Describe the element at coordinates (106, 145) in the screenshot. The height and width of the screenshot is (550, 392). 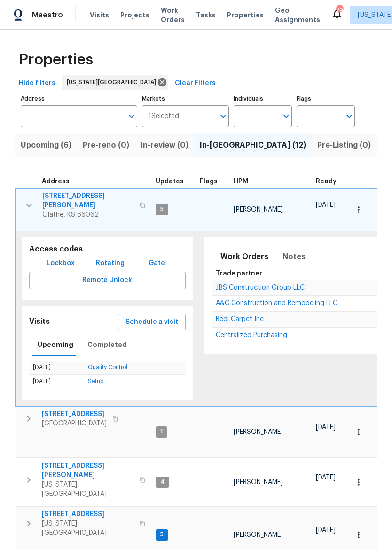
I see `span: Pre-reno (0)` at that location.